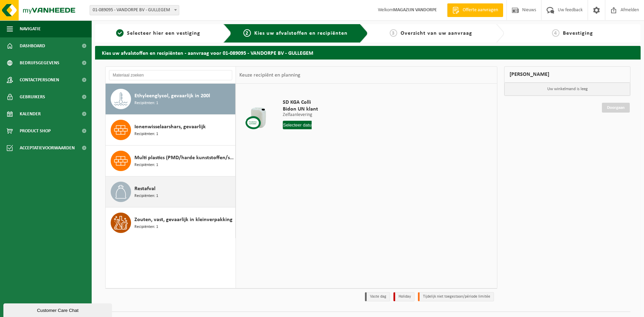 This screenshot has height=317, width=644. What do you see at coordinates (393, 33) in the screenshot?
I see `span: 3` at bounding box center [393, 33].